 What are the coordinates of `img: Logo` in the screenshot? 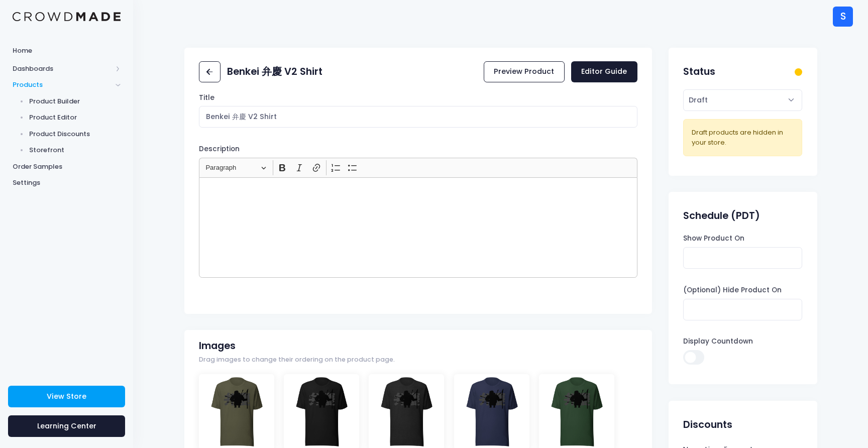 It's located at (66, 17).